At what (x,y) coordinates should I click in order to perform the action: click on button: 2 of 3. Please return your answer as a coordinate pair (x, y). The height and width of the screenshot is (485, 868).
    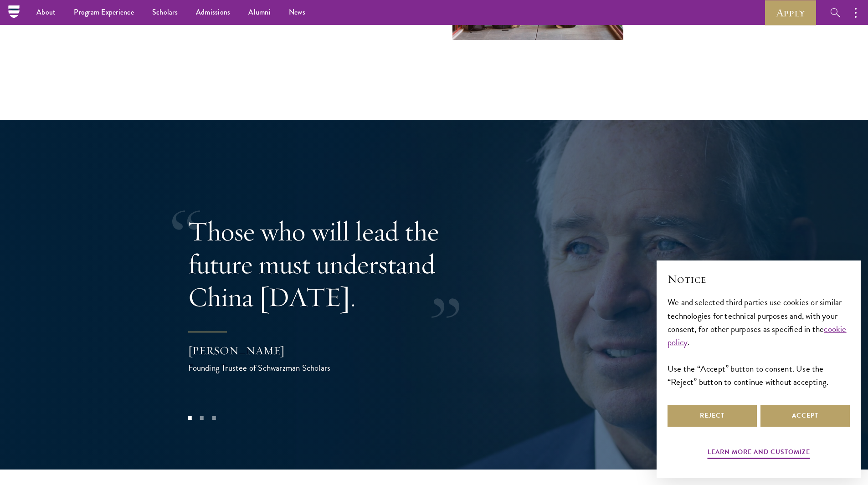
    Looking at the image, I should click on (202, 418).